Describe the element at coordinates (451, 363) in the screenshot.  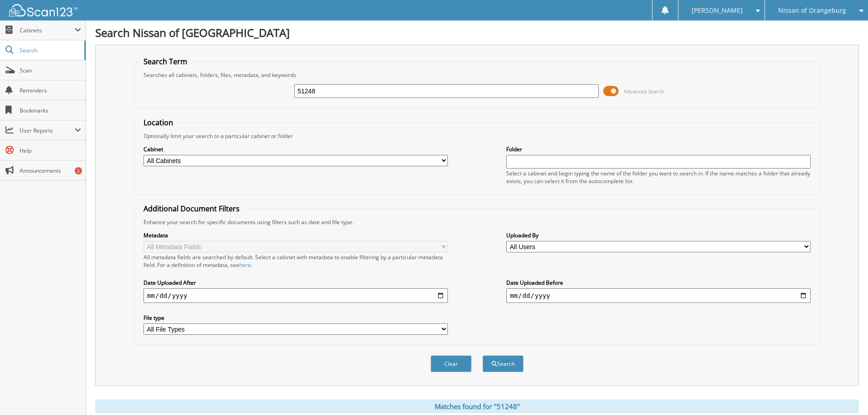
I see `button: Clear` at that location.